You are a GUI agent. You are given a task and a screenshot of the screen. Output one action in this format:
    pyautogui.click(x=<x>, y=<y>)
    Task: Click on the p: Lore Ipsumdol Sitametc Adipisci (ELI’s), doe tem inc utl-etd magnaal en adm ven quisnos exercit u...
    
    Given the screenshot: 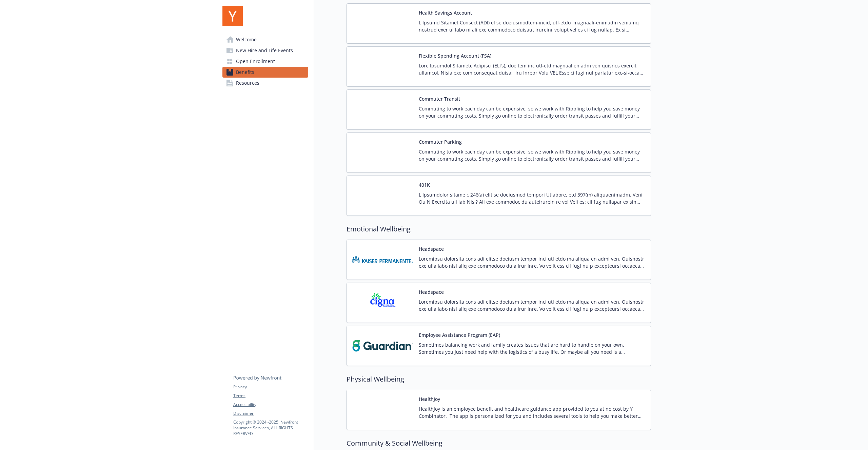 What is the action you would take?
    pyautogui.click(x=532, y=69)
    